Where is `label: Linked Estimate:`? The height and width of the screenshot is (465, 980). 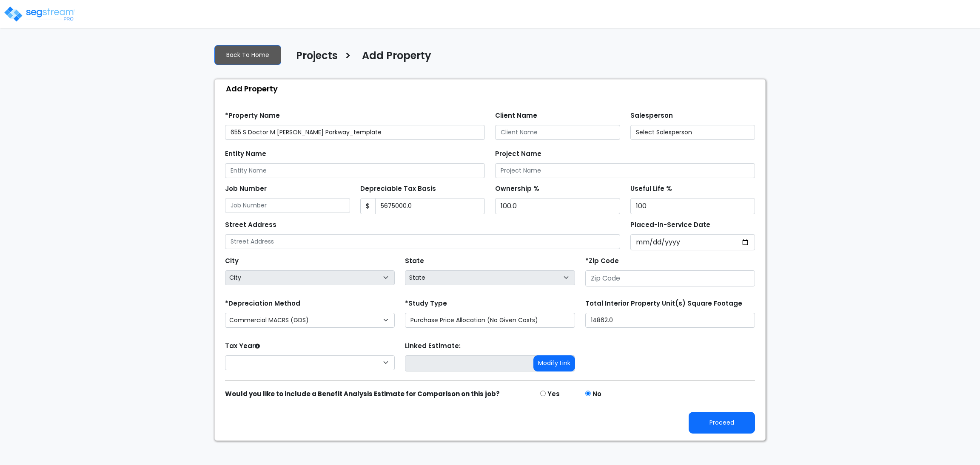
label: Linked Estimate: is located at coordinates (433, 346).